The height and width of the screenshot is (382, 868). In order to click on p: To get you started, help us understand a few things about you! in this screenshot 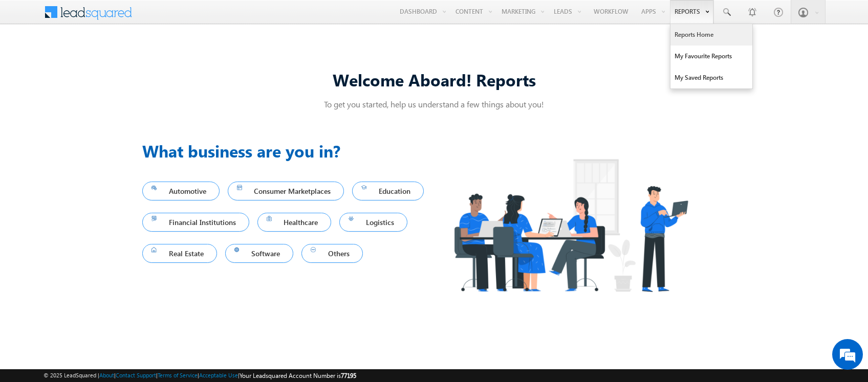, I will do `click(434, 104)`.